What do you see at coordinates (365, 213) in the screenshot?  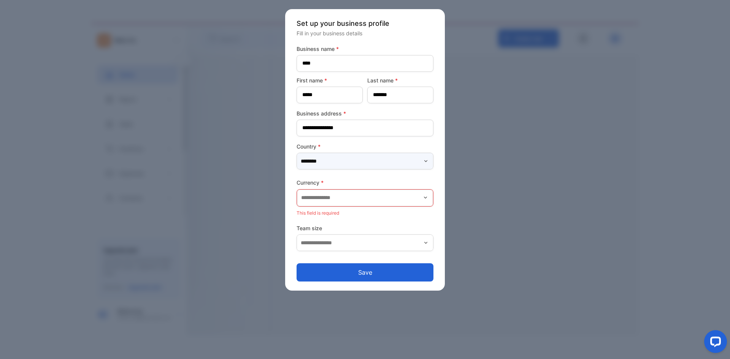 I see `p: This field is required` at bounding box center [365, 213].